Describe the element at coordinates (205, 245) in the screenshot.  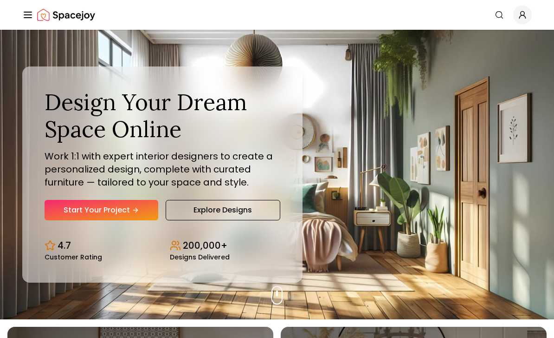
I see `p: 200,000+` at that location.